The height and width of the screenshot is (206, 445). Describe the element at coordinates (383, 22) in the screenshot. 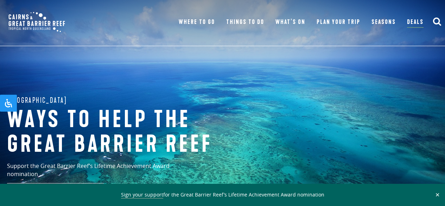

I see `a: Seasons` at that location.